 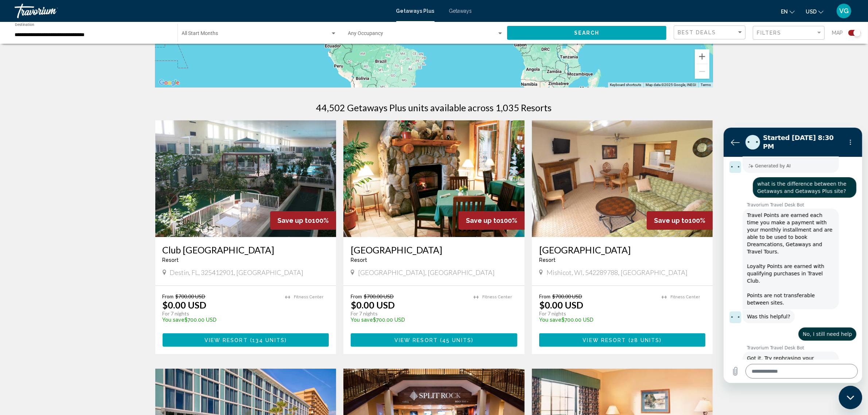 I want to click on span: what is the difference between the Getaways and Getaways Plus site?, so click(x=79, y=60).